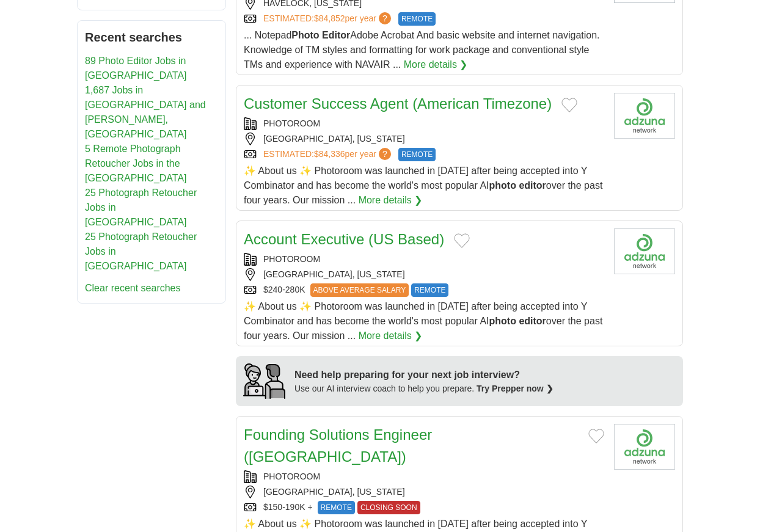 This screenshot has height=532, width=760. I want to click on a: Try Prepper now ❯, so click(515, 388).